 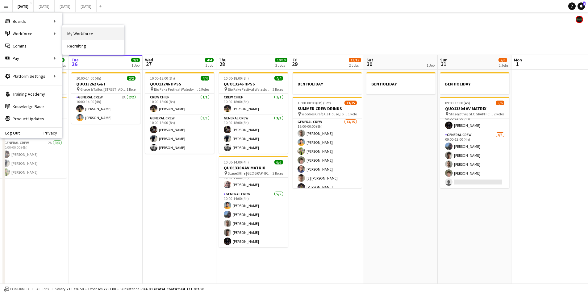 What do you see at coordinates (149, 64) in the screenshot?
I see `span: 27` at bounding box center [149, 64].